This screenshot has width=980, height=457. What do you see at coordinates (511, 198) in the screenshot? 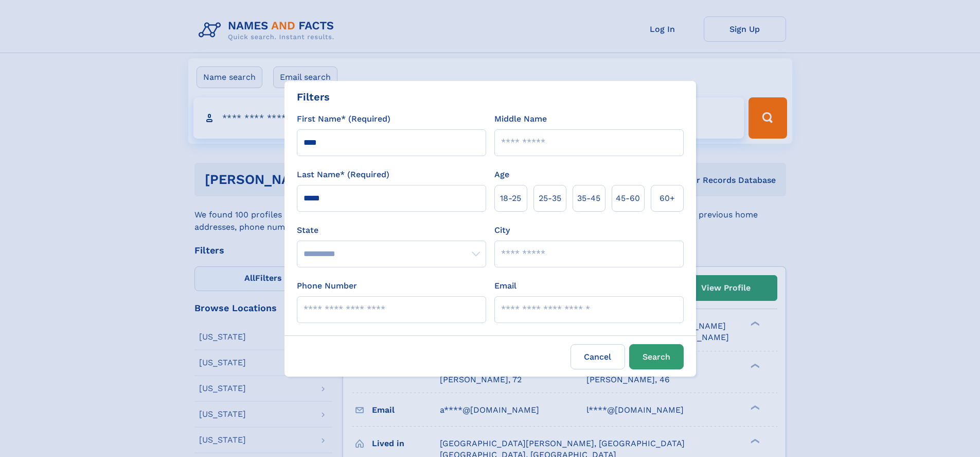
I see `span: 18‑25` at bounding box center [511, 198].